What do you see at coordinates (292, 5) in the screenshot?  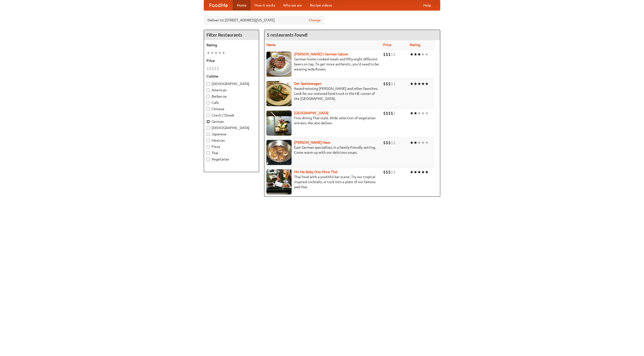 I see `a: Who we are` at bounding box center [292, 5].